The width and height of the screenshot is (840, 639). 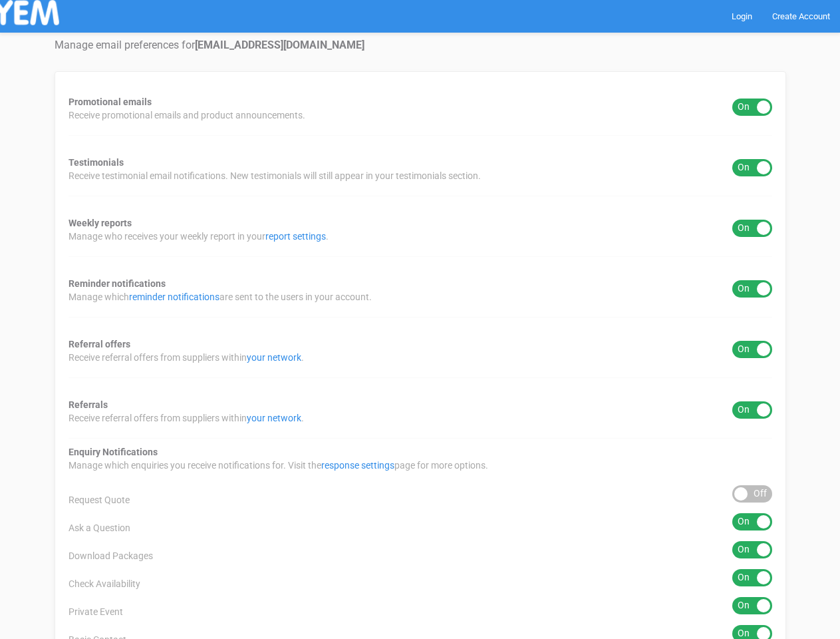 What do you see at coordinates (220, 296) in the screenshot?
I see `span: Manage which are sent to the users in your account.` at bounding box center [220, 296].